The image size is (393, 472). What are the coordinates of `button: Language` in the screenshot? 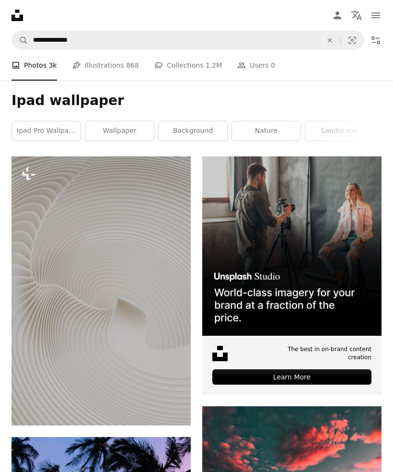 It's located at (357, 15).